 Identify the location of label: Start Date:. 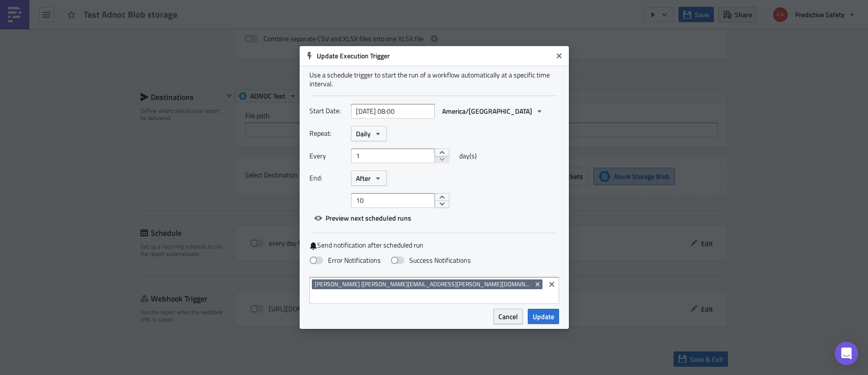
(327, 111).